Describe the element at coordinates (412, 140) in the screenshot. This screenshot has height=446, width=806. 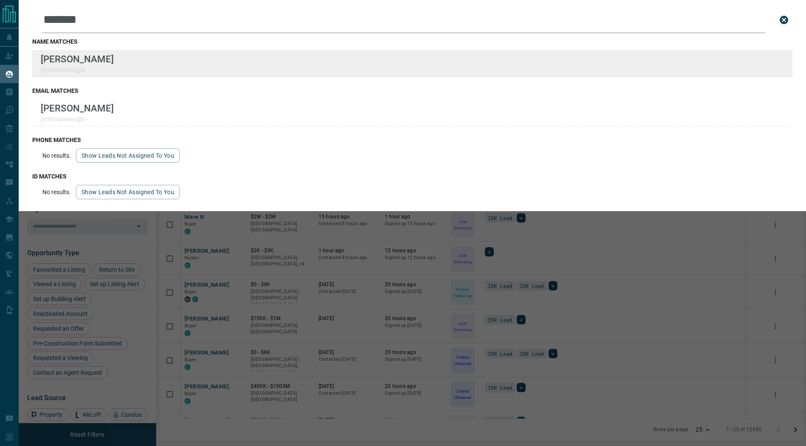
I see `h3: phone matches` at that location.